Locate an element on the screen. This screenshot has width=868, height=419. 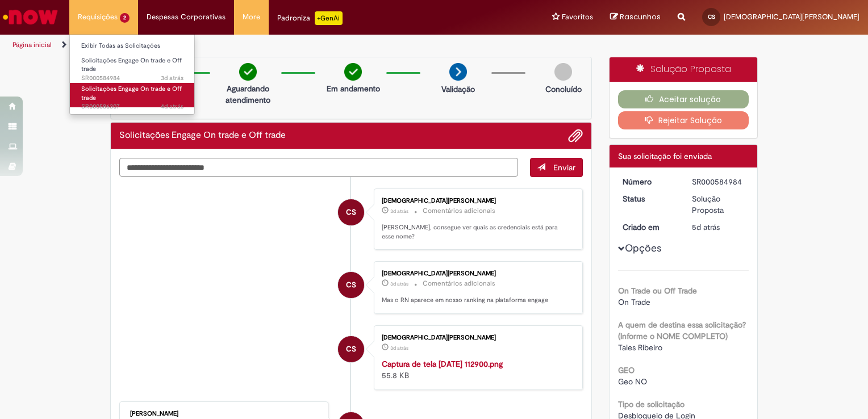
b: GEO is located at coordinates (626, 371).